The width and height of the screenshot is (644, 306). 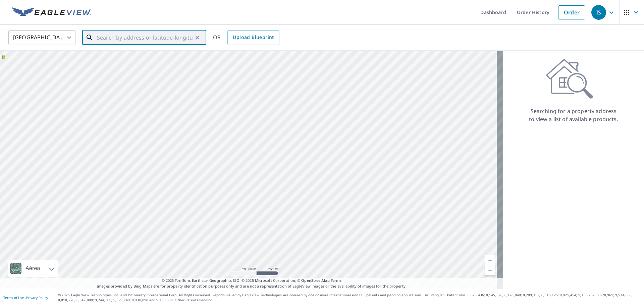 What do you see at coordinates (145, 38) in the screenshot?
I see `input: Search by address or latitude-longitude` at bounding box center [145, 38].